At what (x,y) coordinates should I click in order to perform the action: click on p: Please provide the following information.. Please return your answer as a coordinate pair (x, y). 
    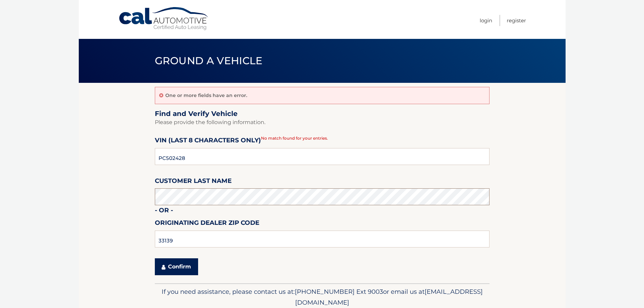
    Looking at the image, I should click on (322, 122).